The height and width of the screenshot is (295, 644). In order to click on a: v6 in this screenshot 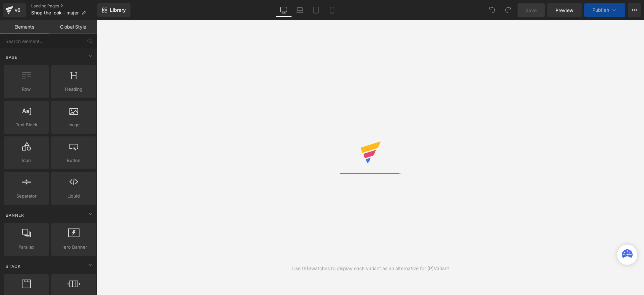, I will do `click(14, 10)`.